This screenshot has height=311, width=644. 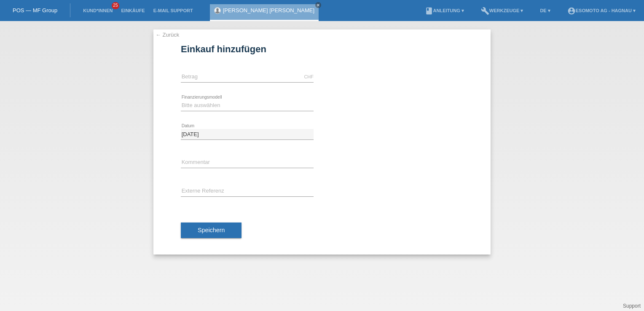 I want to click on button: Speichern, so click(x=211, y=231).